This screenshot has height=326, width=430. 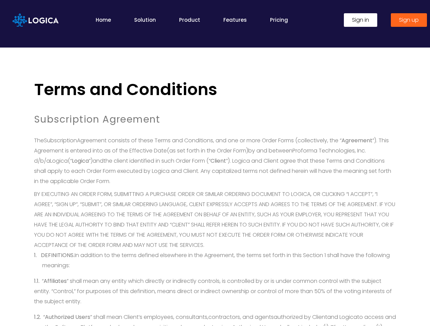 What do you see at coordinates (224, 317) in the screenshot?
I see `span: contractors` at bounding box center [224, 317].